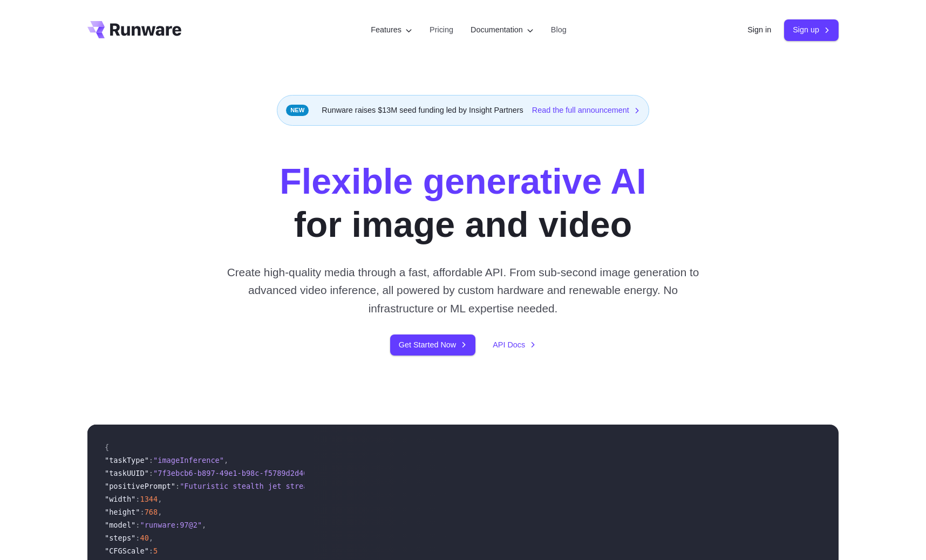 The image size is (926, 560). What do you see at coordinates (134, 30) in the screenshot?
I see `a: Go to /` at bounding box center [134, 30].